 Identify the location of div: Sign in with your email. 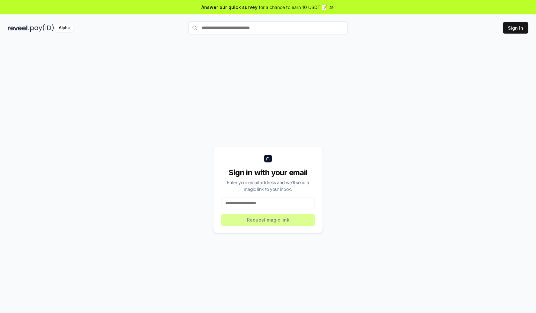
(268, 172).